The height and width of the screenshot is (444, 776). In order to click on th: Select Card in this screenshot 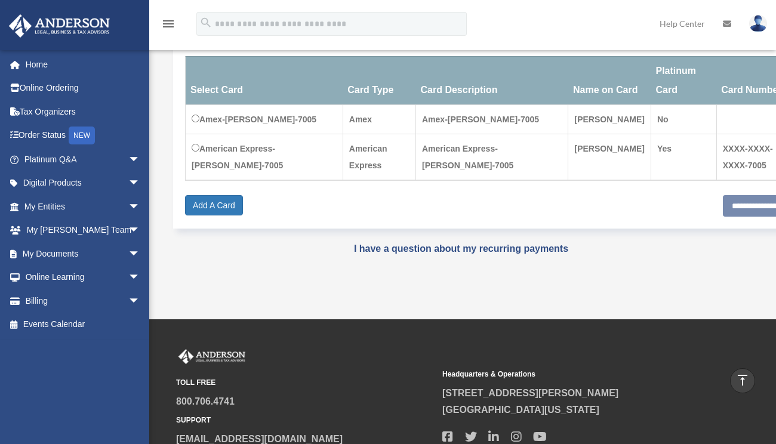, I will do `click(265, 80)`.